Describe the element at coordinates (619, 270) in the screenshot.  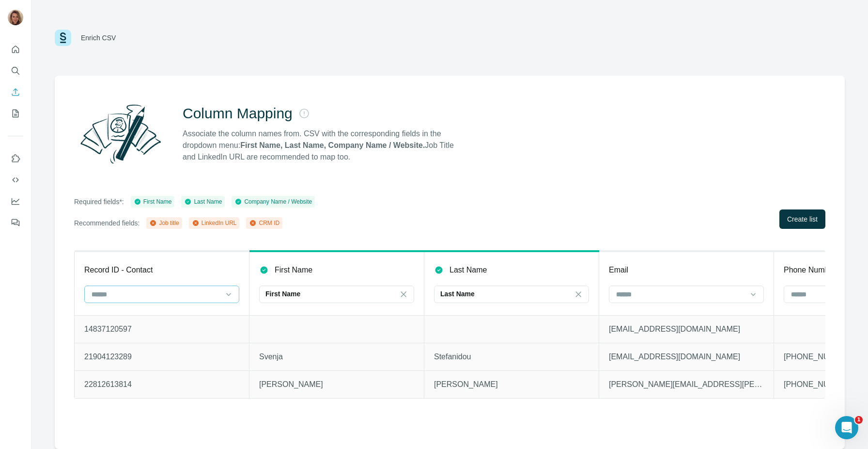
I see `p: Email` at that location.